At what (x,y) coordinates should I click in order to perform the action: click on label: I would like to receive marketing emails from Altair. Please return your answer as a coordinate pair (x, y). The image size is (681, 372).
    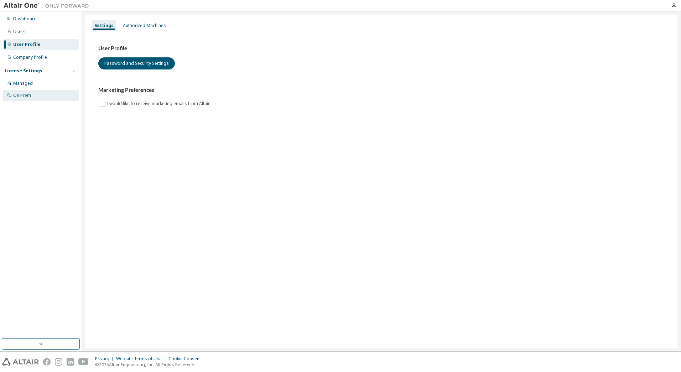
    Looking at the image, I should click on (159, 104).